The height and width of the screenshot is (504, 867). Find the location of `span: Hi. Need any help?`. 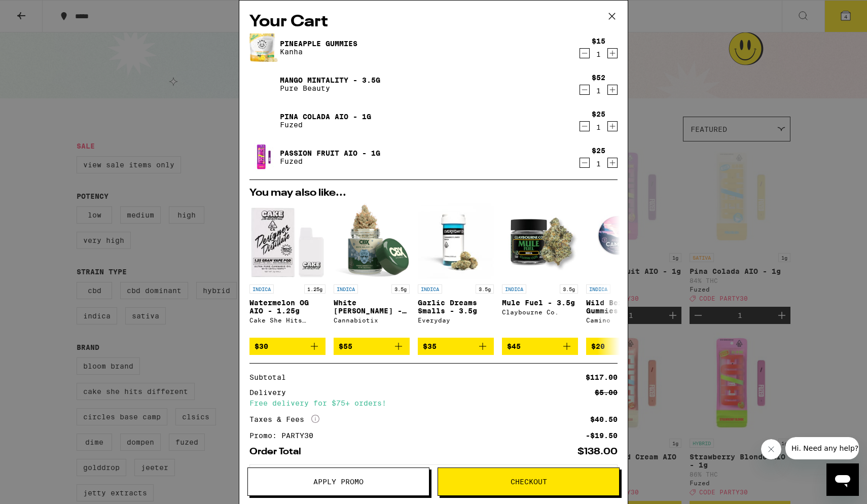

span: Hi. Need any help? is located at coordinates (39, 11).